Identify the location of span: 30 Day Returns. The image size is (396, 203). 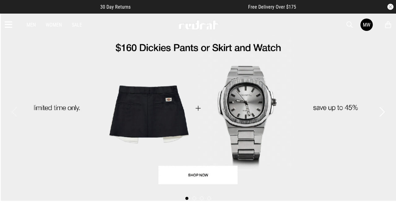
(115, 7).